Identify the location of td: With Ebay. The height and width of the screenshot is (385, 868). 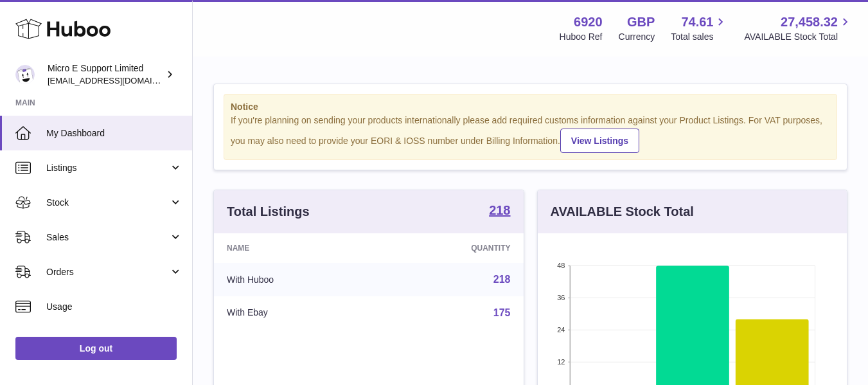
(296, 313).